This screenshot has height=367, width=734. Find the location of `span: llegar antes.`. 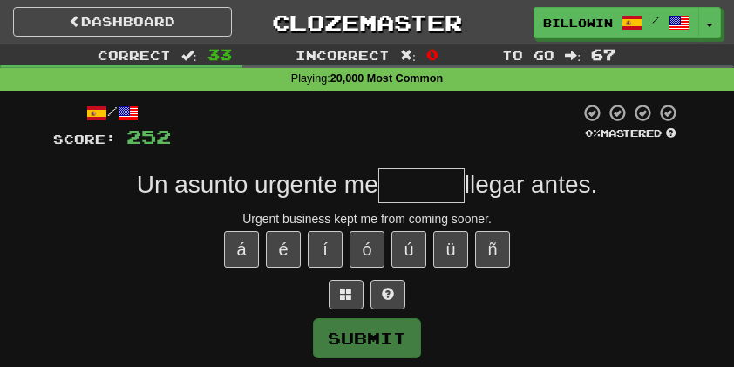

span: llegar antes. is located at coordinates (531, 184).